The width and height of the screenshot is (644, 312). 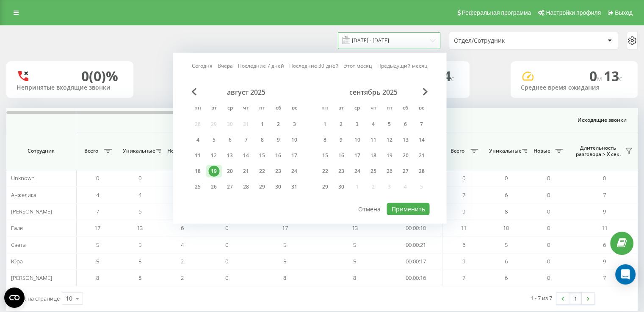 I want to click on span: Входящие звонки, so click(x=259, y=120).